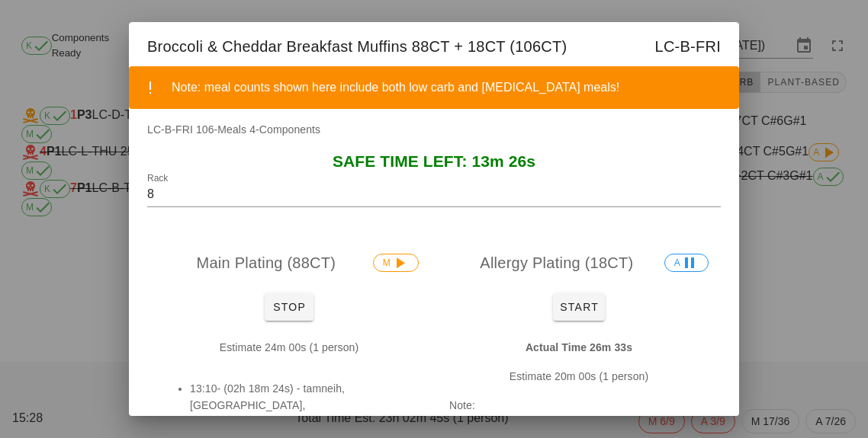 This screenshot has width=868, height=438. I want to click on label: Rack, so click(157, 178).